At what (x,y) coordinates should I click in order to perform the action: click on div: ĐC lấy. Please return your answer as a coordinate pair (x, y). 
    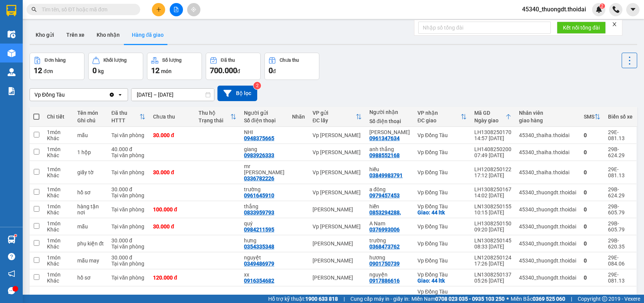
    Looking at the image, I should click on (334, 120).